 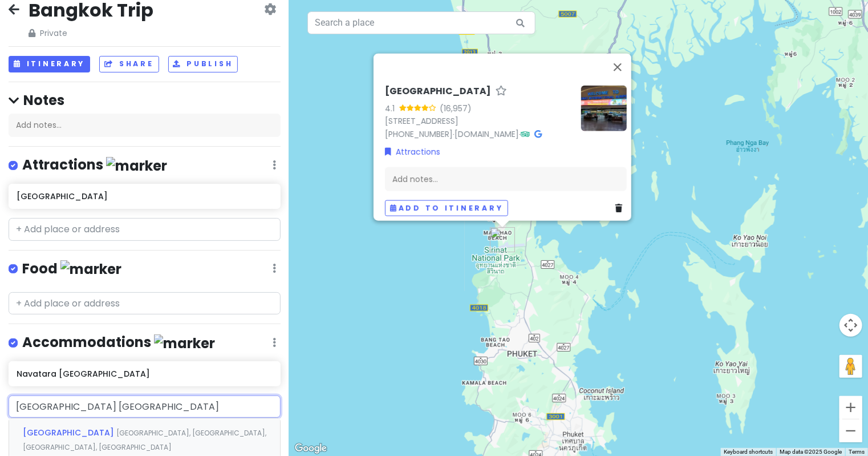 What do you see at coordinates (72, 269) in the screenshot?
I see `h4: Food` at bounding box center [72, 269].